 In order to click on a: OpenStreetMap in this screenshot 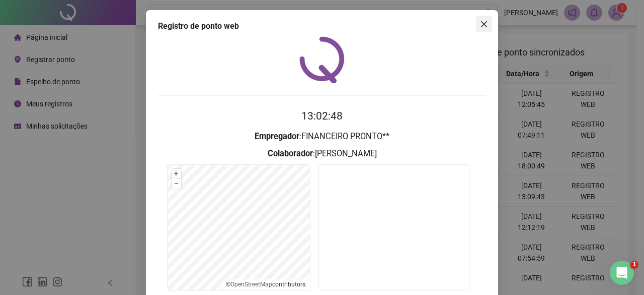, I will do `click(251, 284)`.